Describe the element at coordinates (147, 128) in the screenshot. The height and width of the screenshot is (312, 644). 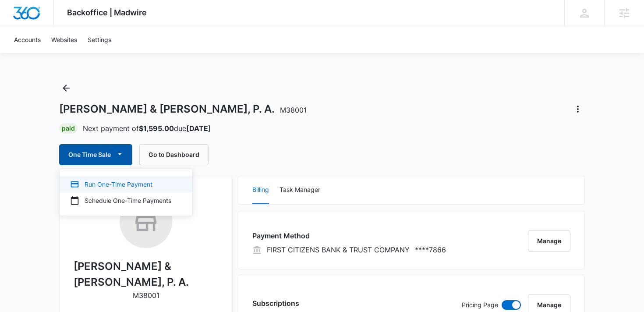
I see `p: Next payment of due` at that location.